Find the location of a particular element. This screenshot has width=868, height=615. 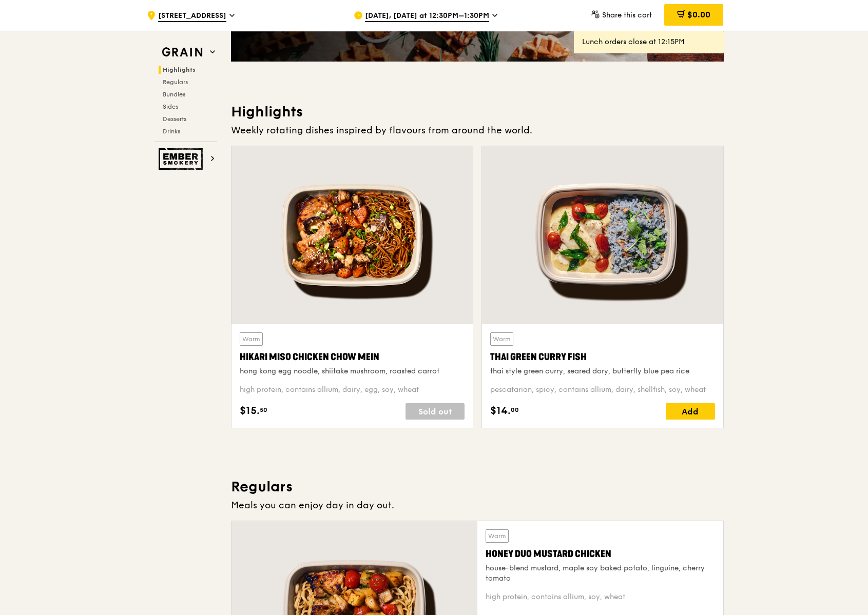

div: Lunch orders close at 12:15PM is located at coordinates (649, 42).